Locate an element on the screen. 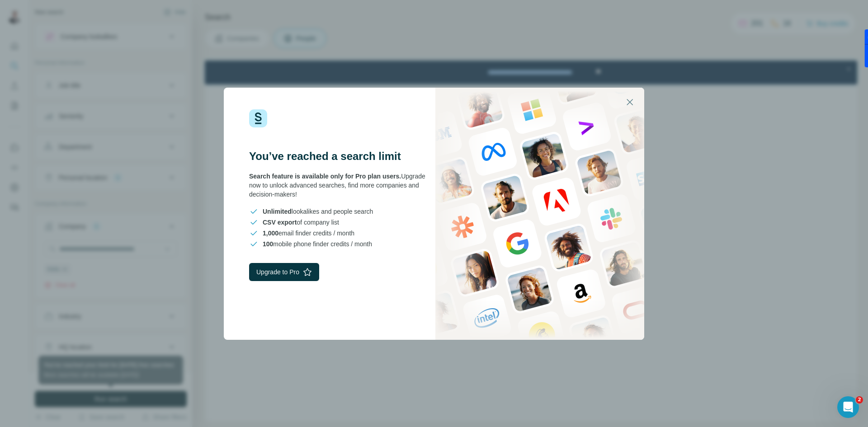 Image resolution: width=868 pixels, height=427 pixels. img: Surfe Logo is located at coordinates (258, 118).